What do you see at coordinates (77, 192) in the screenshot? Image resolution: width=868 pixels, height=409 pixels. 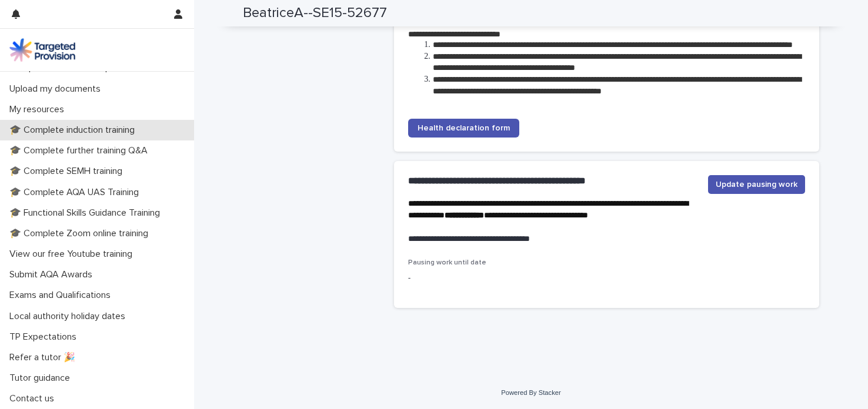 I see `p: 🎓 Complete AQA UAS Training` at bounding box center [77, 192].